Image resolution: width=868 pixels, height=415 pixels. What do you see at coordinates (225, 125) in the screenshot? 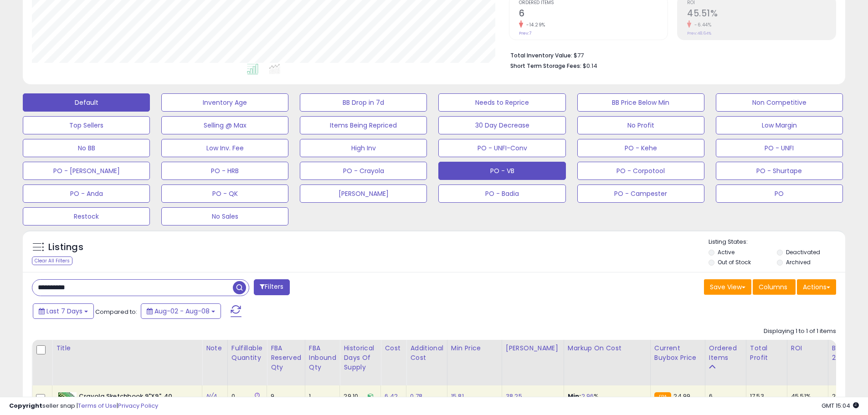
I see `button: Selling @ Max` at bounding box center [225, 125].